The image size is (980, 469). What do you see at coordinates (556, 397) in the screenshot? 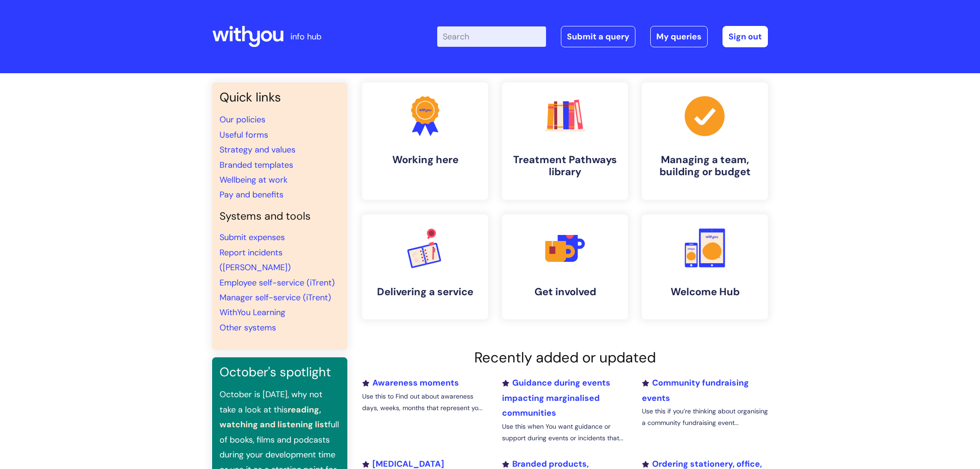
I see `a: Guidance during events impacting marginalised communities` at bounding box center [556, 397].